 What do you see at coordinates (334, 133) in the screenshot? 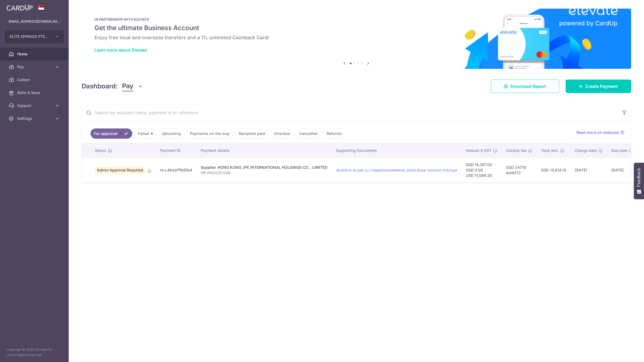
I see `a: Refunds` at bounding box center [334, 133].